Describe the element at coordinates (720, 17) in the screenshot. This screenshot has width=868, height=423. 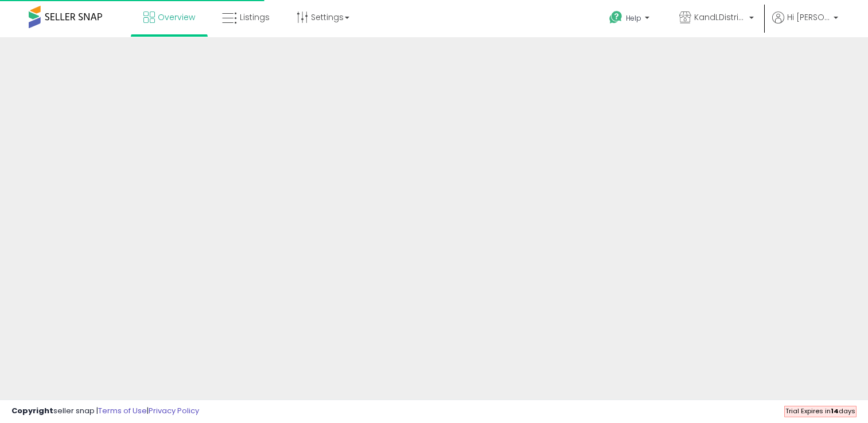
I see `span: KandLDistribution LLC` at that location.